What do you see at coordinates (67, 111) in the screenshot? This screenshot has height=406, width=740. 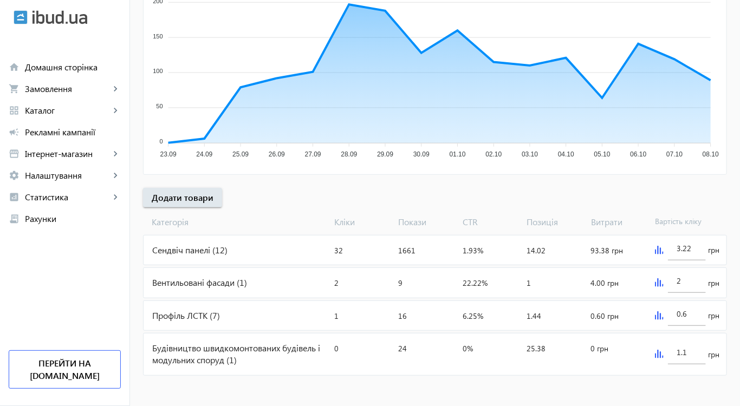 I see `span: Каталог` at bounding box center [67, 111].